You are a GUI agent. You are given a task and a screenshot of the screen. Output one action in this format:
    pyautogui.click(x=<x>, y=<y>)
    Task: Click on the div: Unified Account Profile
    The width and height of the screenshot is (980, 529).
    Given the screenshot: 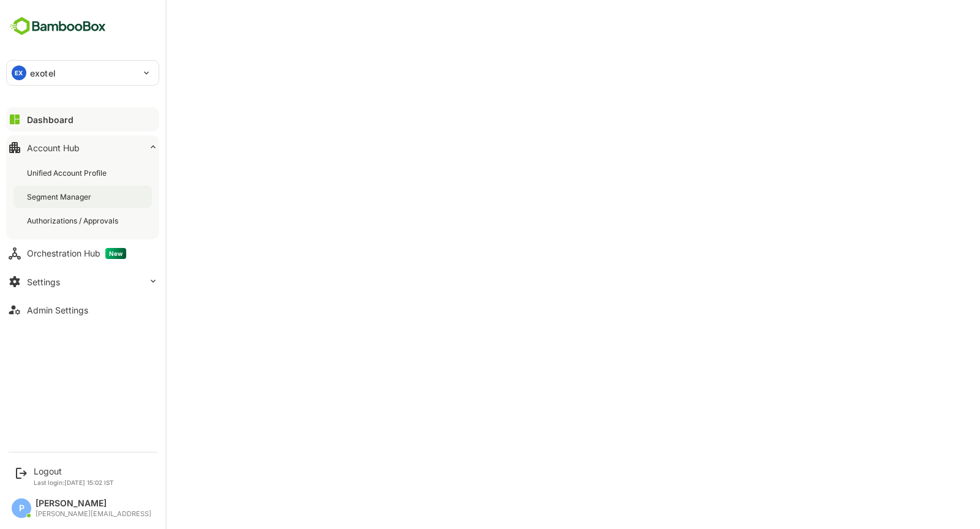 What is the action you would take?
    pyautogui.click(x=68, y=172)
    